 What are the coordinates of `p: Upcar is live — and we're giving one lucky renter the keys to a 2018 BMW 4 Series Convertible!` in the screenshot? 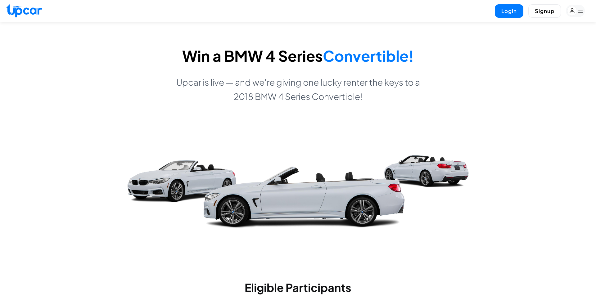 It's located at (298, 89).